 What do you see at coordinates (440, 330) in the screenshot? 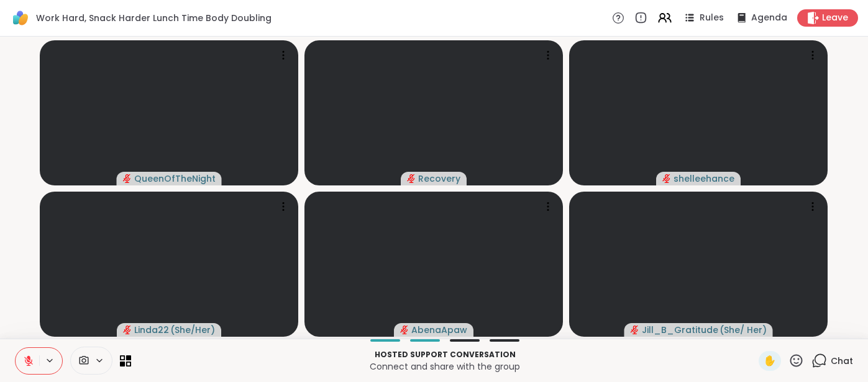
I see `span: AbenaApaw` at bounding box center [440, 330].